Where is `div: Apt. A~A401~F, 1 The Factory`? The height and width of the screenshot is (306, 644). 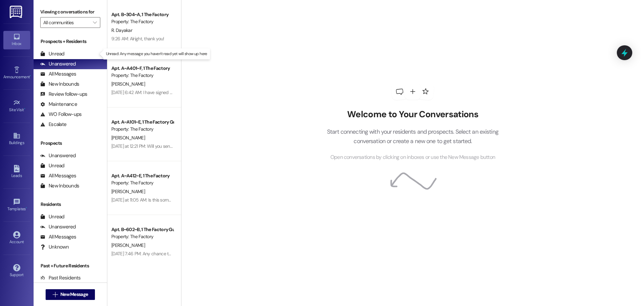
div: Apt. A~A401~F, 1 The Factory is located at coordinates (142, 68).